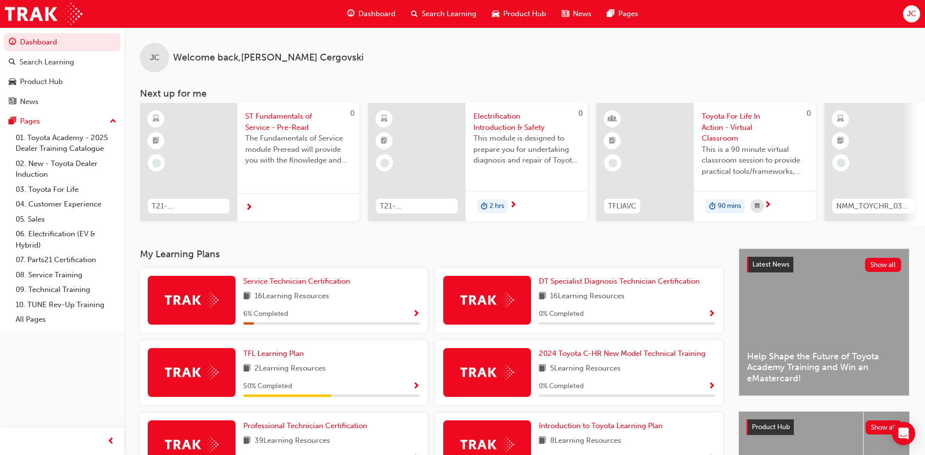  I want to click on a: Product Hub, so click(62, 81).